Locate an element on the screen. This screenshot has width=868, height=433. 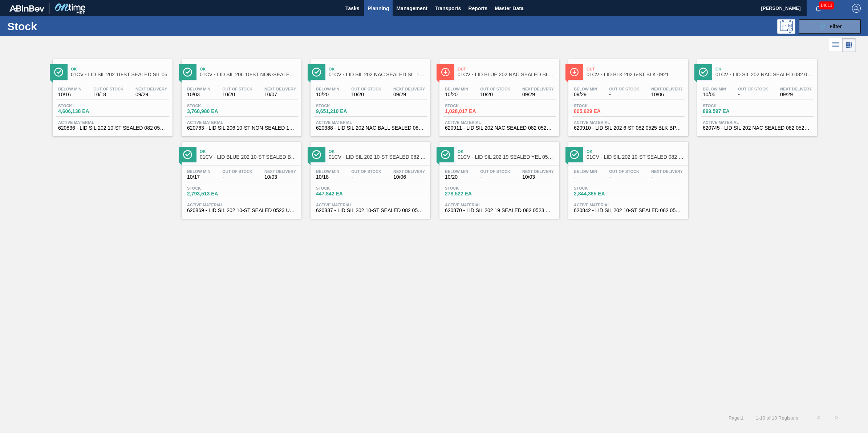
span: 620837 - LID SIL 202 10-ST SEALED 082 0523 RED DI is located at coordinates (370, 211).